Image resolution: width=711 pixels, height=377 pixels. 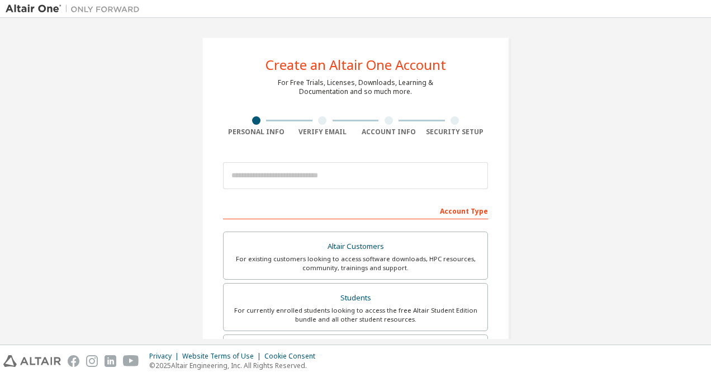 I want to click on div: Website Terms of Use, so click(x=223, y=356).